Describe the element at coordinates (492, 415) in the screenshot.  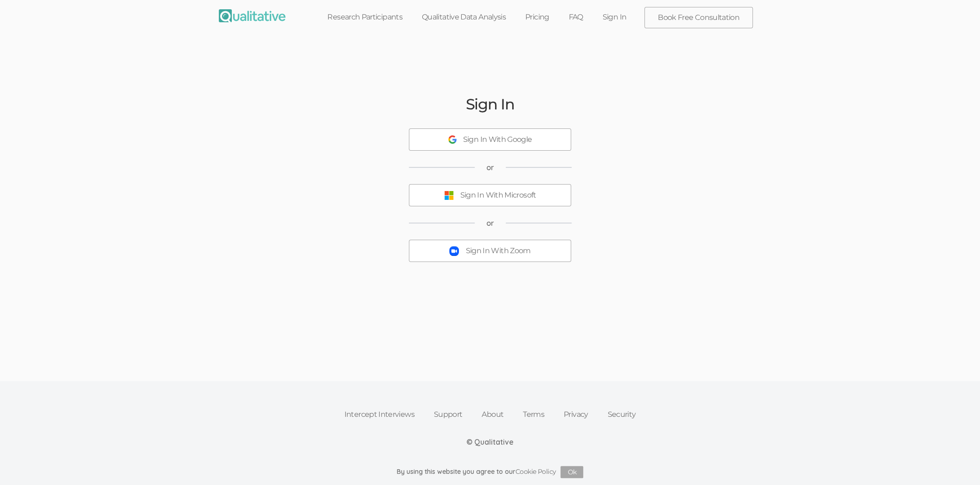
I see `a: About` at that location.